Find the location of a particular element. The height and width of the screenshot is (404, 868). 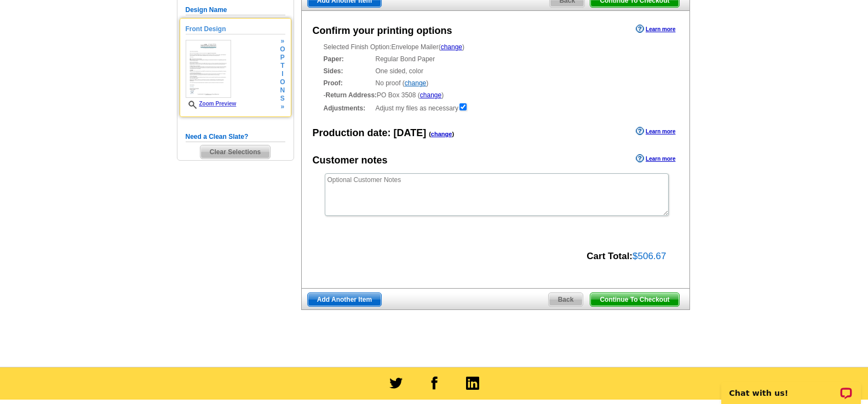

h5: Design Name is located at coordinates (236, 10).